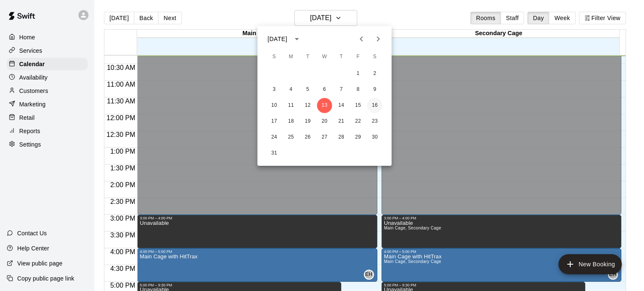 Image resolution: width=644 pixels, height=291 pixels. I want to click on button: 13, so click(325, 106).